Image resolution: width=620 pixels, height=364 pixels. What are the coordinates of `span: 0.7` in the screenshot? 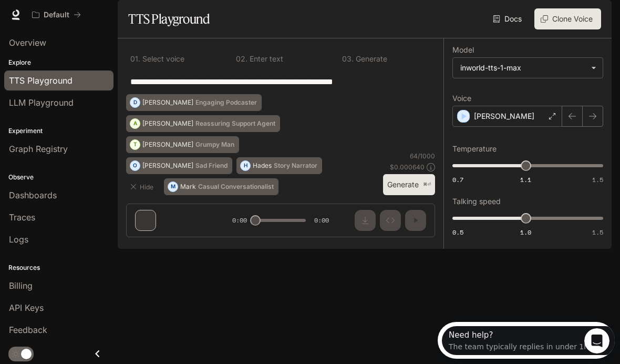 It's located at (458, 179).